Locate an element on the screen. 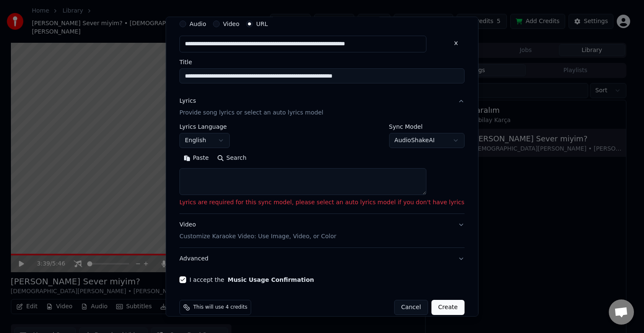 Image resolution: width=644 pixels, height=333 pixels. button: LyricsProvide song lyrics or select an auto lyrics model is located at coordinates (322, 107).